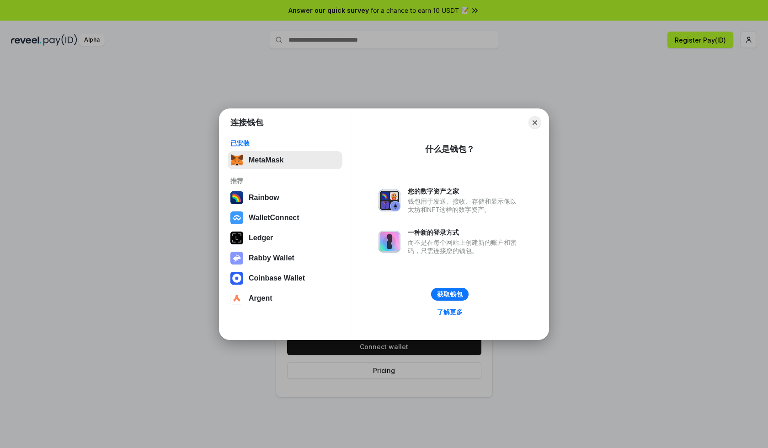 The width and height of the screenshot is (768, 448). Describe the element at coordinates (285, 160) in the screenshot. I see `button: MetaMask` at that location.